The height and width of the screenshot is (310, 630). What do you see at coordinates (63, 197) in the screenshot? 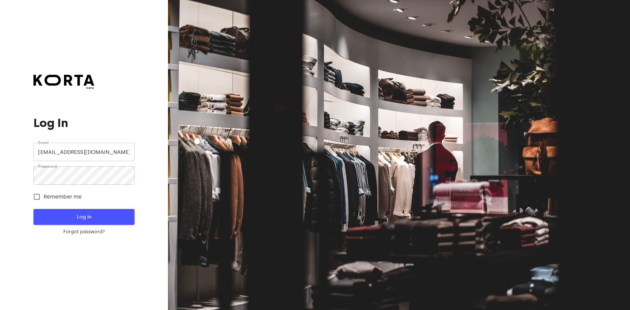
I see `span: Remember me` at bounding box center [63, 197].